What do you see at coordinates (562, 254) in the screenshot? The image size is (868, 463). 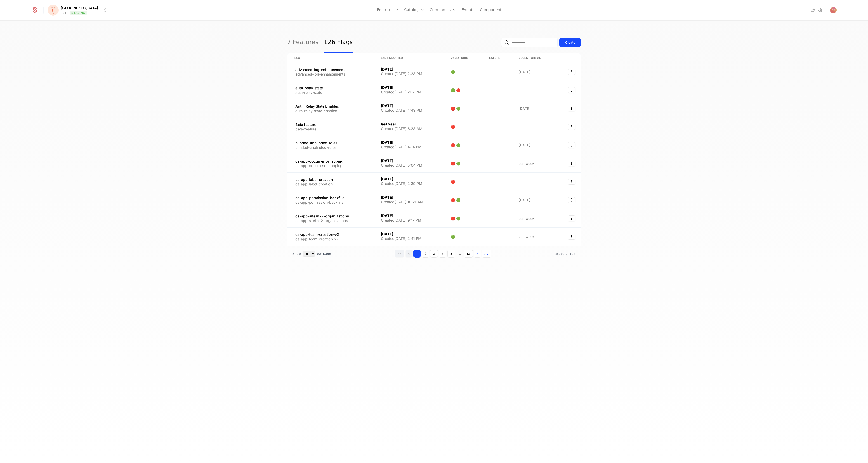 I see `span: 1 to 10 of` at bounding box center [562, 254].